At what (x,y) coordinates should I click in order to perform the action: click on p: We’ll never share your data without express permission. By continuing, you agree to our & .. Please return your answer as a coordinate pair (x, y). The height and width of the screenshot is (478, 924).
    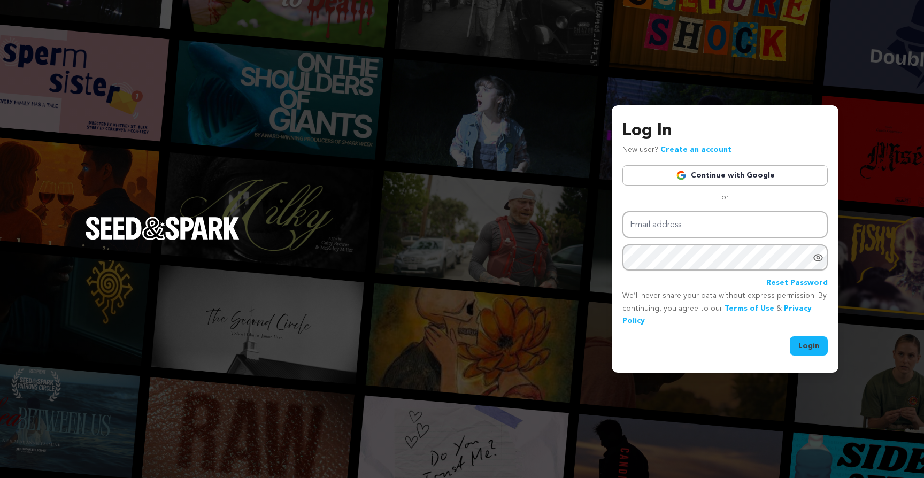
    Looking at the image, I should click on (725, 309).